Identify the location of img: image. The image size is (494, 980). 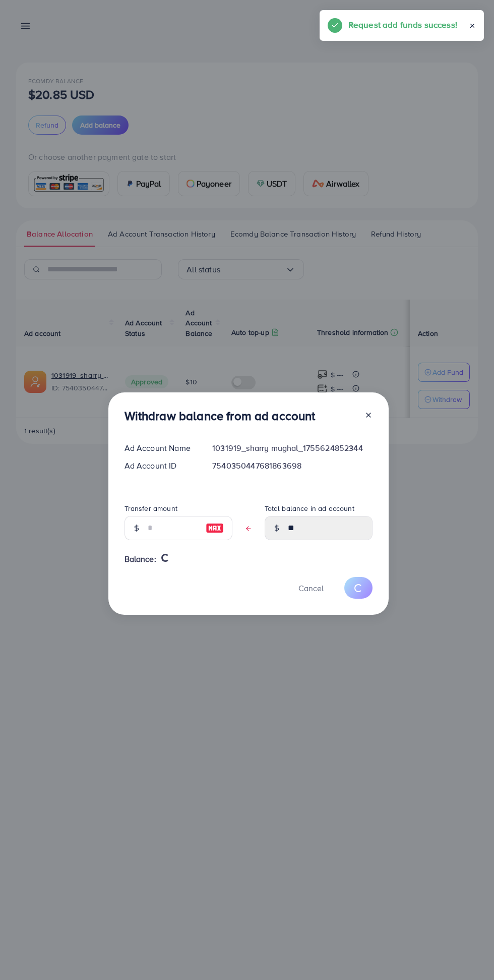
(215, 528).